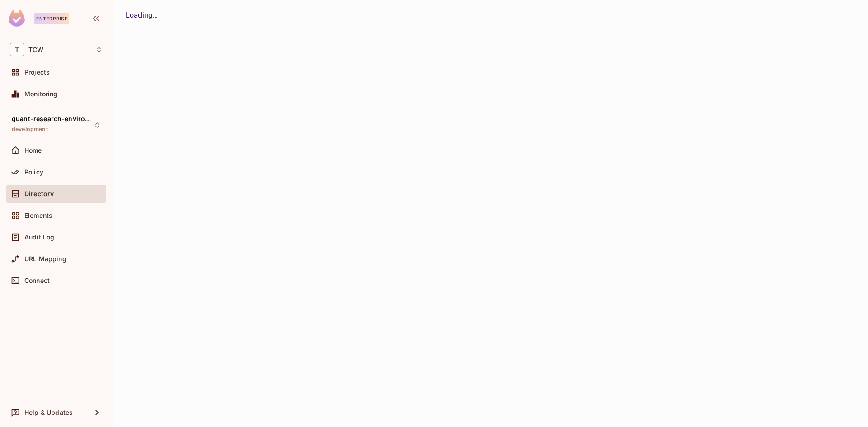 The height and width of the screenshot is (427, 868). Describe the element at coordinates (37, 281) in the screenshot. I see `span: Connect` at that location.